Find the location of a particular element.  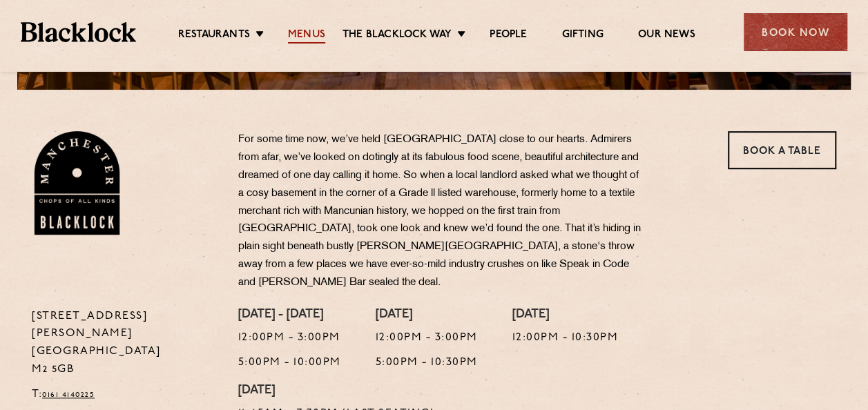

a: Book a Table is located at coordinates (782, 150).